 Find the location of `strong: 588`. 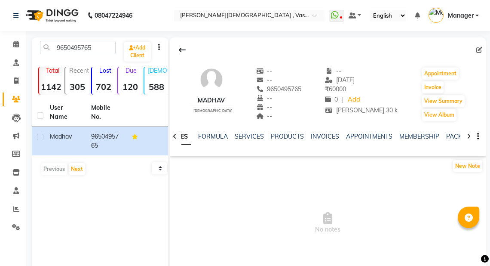

strong: 588 is located at coordinates (156, 86).